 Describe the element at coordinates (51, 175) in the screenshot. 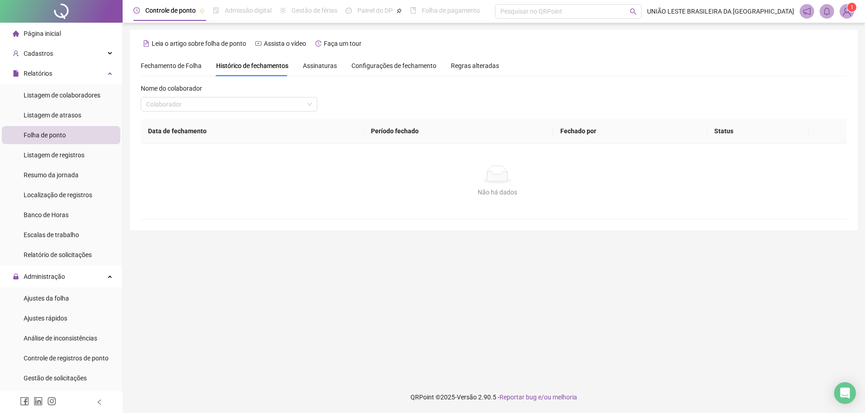

I see `span: Resumo da jornada` at that location.